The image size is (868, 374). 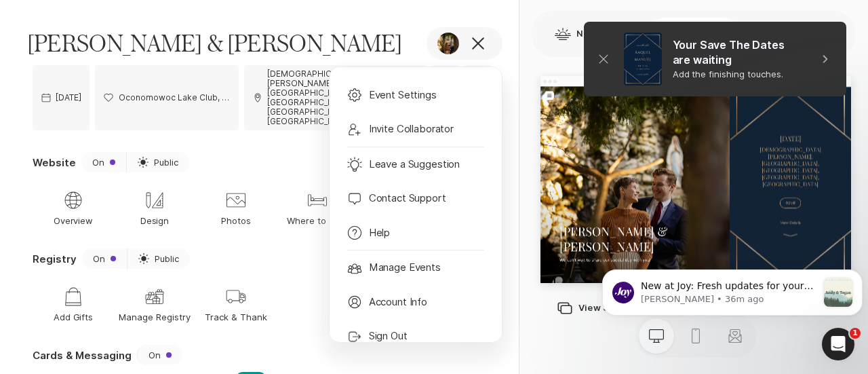 What do you see at coordinates (415, 268) in the screenshot?
I see `a: Manage Events` at bounding box center [415, 268].